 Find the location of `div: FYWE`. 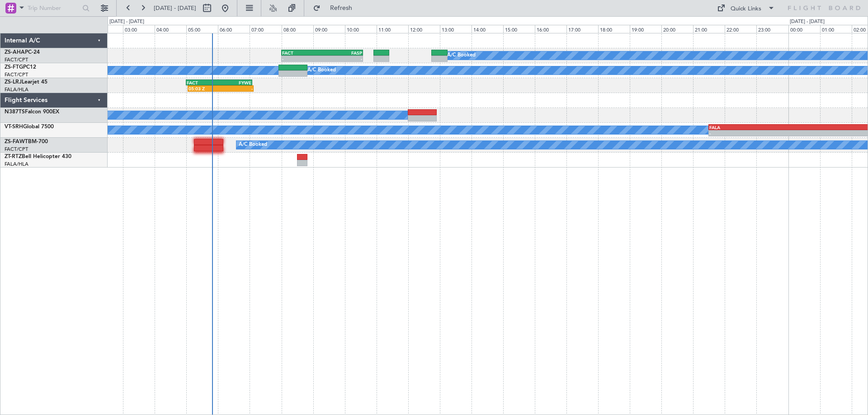

div: FYWE is located at coordinates (235, 83).